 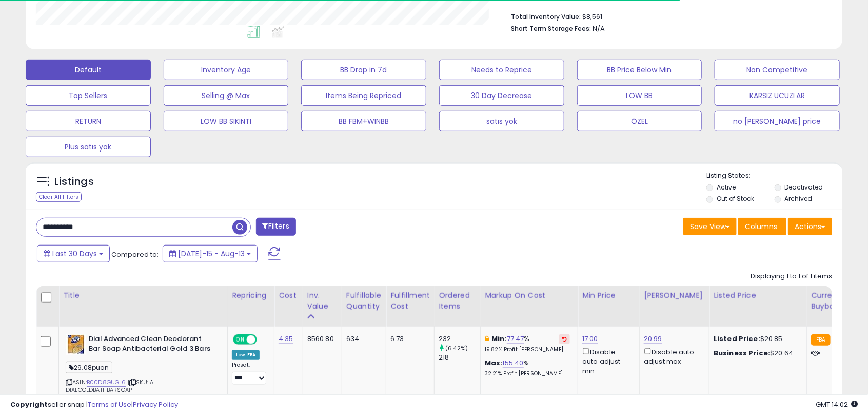 I want to click on div: Repricing, so click(x=251, y=295).